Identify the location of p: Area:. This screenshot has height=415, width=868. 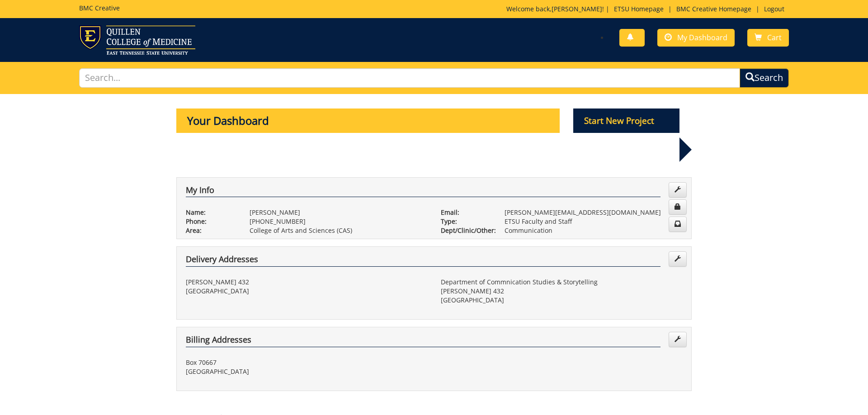
(211, 231).